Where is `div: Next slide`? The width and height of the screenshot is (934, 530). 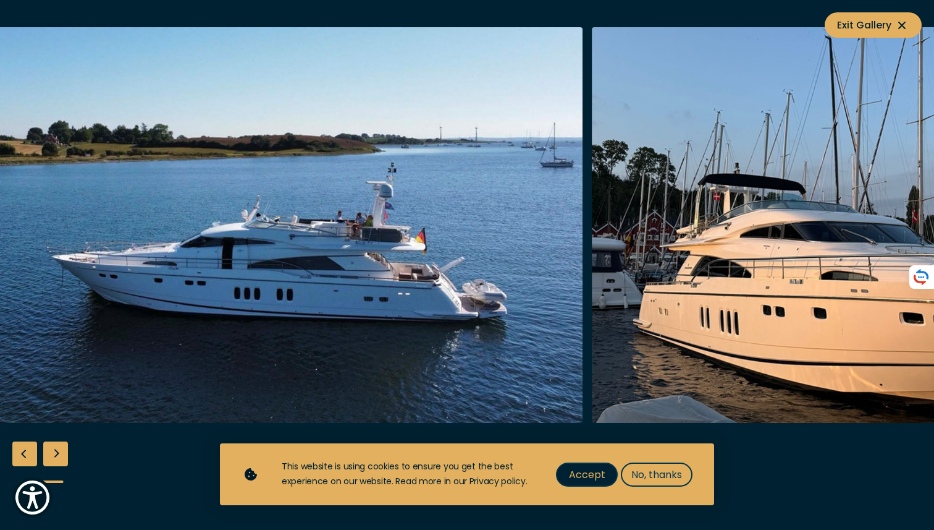 div: Next slide is located at coordinates (56, 454).